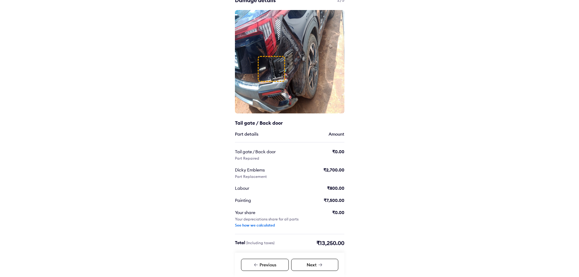 The image size is (579, 277). Describe the element at coordinates (247, 134) in the screenshot. I see `div: Part details` at that location.